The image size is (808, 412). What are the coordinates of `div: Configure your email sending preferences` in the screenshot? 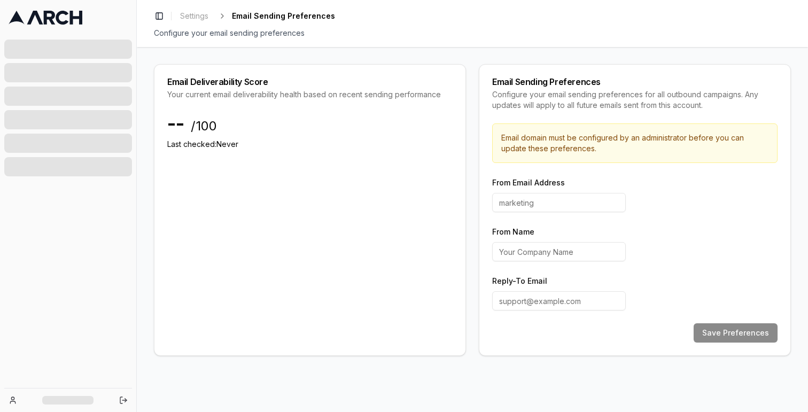 It's located at (472, 33).